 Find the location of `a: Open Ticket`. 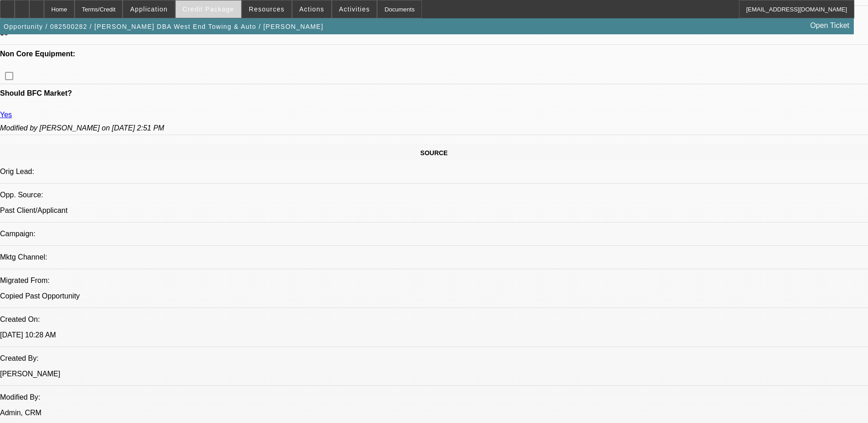

a: Open Ticket is located at coordinates (830, 26).